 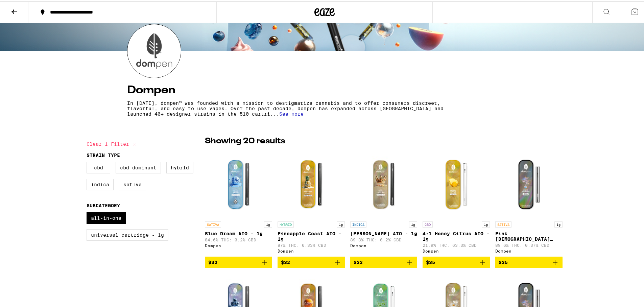 I want to click on p: 4:1 Honey Citrus AIO - 1g, so click(x=456, y=235).